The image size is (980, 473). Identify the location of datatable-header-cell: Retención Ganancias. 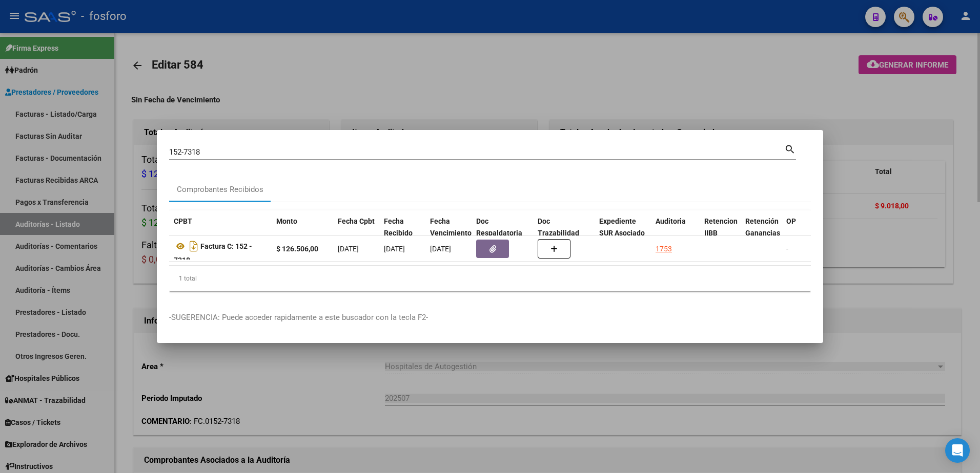
(761, 233).